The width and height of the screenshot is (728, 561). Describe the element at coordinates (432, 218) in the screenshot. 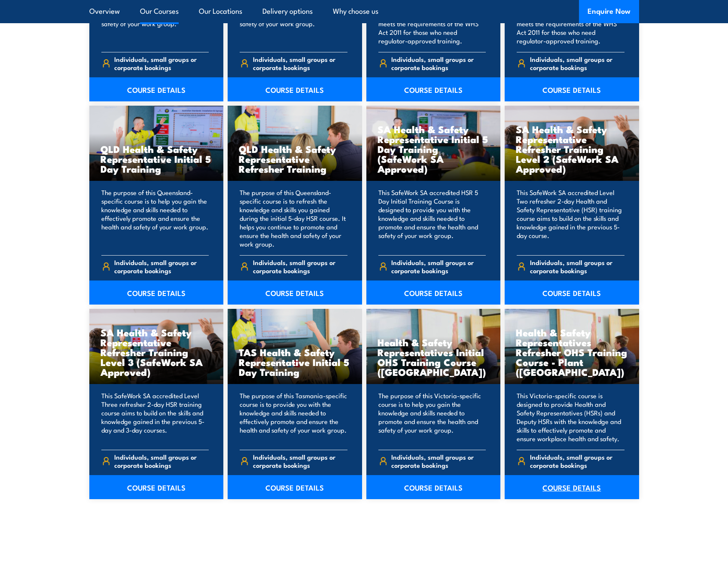

I see `p: This SafeWork SA accredited HSR 5 Day Initial Training Course is designed to provide you with the...` at that location.